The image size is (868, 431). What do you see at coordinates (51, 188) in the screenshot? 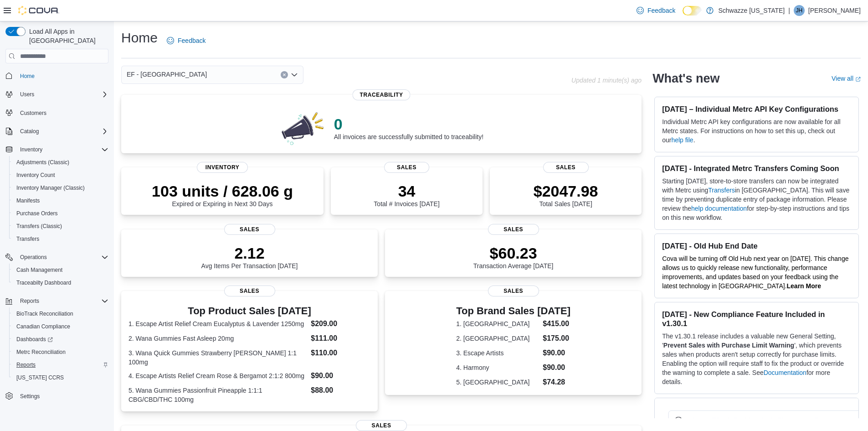
I see `a: Inventory Manager (Classic)` at bounding box center [51, 188].